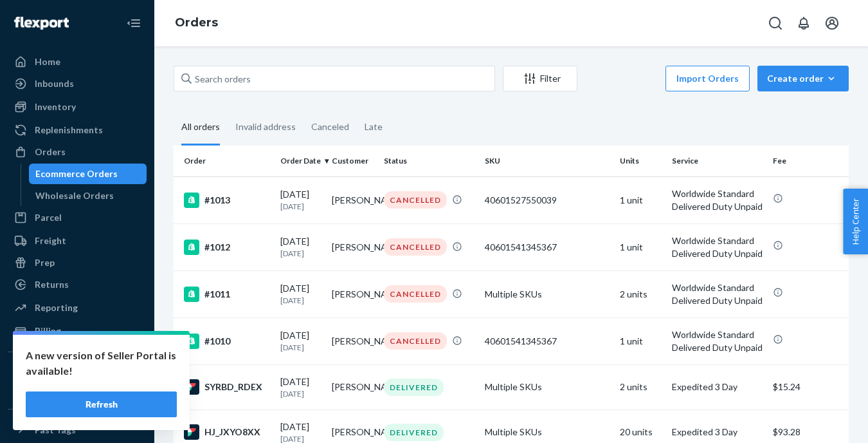 Image resolution: width=868 pixels, height=443 pixels. I want to click on th: Order, so click(224, 161).